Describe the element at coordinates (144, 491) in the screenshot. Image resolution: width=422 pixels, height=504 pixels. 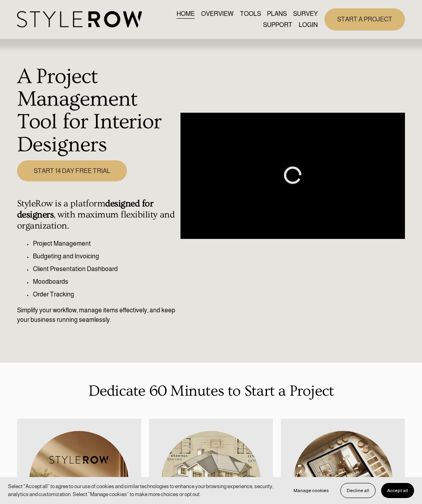
I see `p: Select “Accept all” to agree to our use of cookies and similar technologies to enhance your brows...` at that location.